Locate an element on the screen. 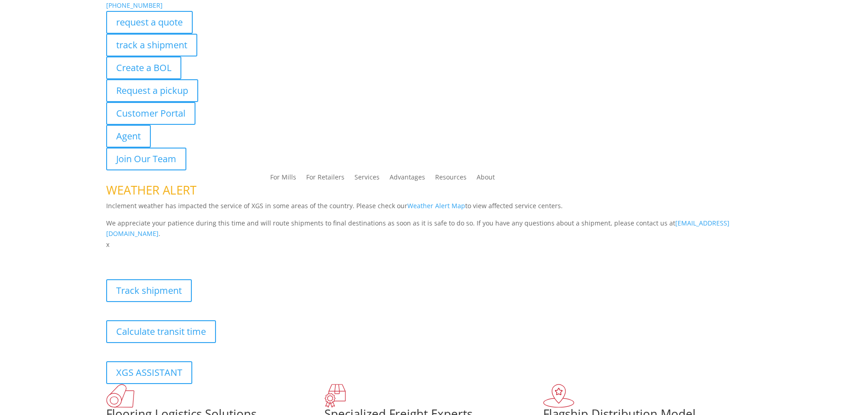 The image size is (868, 415). a: request a quote is located at coordinates (150, 22).